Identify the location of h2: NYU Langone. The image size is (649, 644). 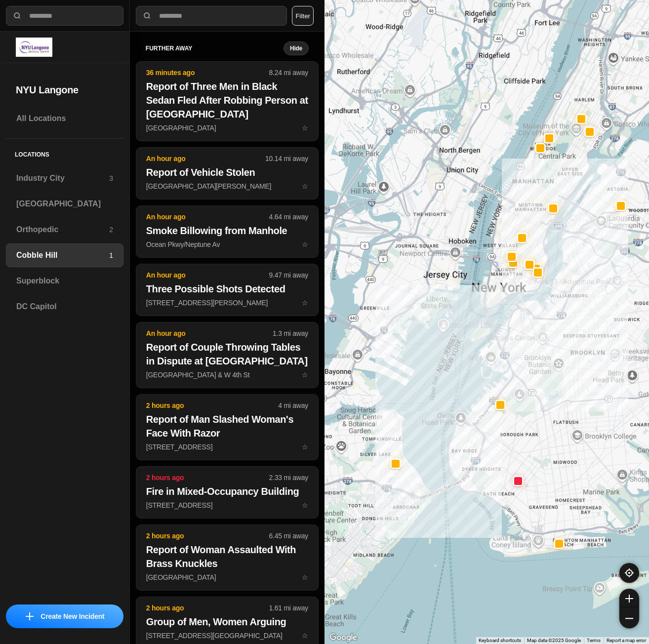
(65, 90).